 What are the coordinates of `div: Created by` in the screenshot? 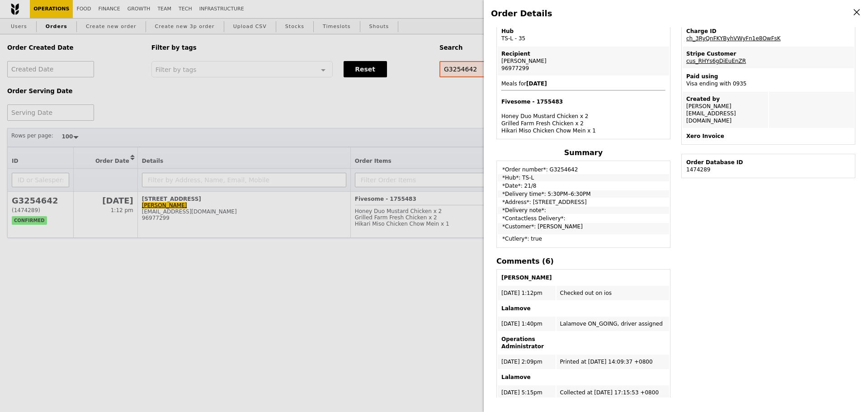 It's located at (725, 99).